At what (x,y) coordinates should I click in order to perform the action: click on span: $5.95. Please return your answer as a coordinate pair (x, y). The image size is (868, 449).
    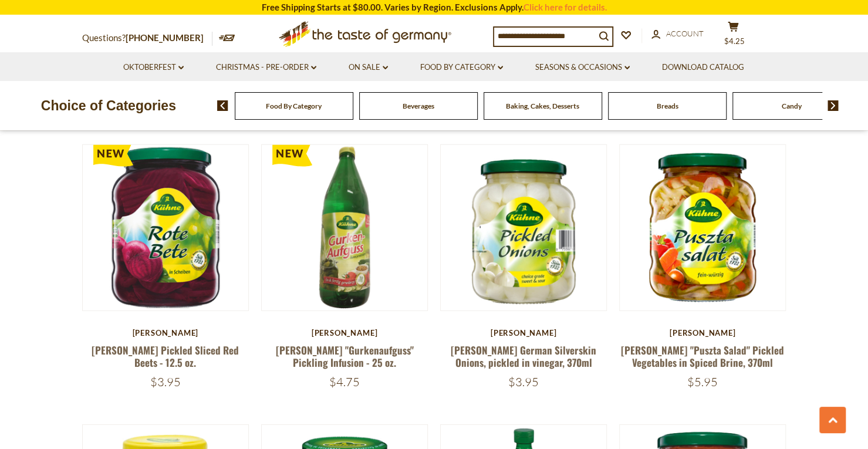
    Looking at the image, I should click on (703, 381).